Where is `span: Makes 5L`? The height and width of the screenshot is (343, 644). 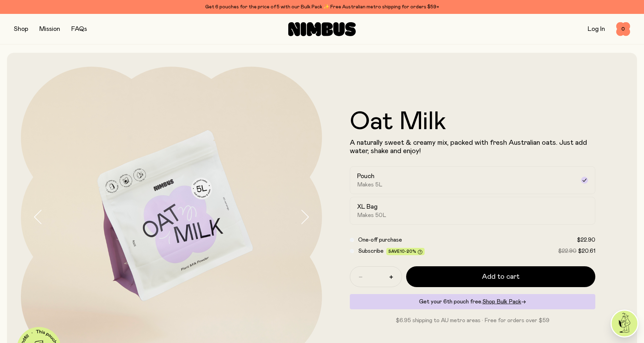 span: Makes 5L is located at coordinates (370, 185).